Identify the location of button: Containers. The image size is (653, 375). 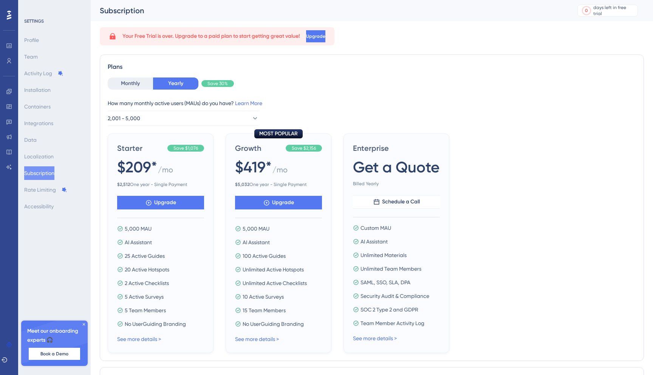
(37, 106).